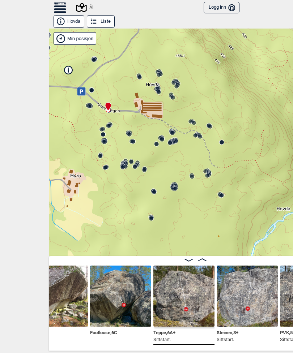 This screenshot has width=293, height=353. Describe the element at coordinates (57, 296) in the screenshot. I see `img: Buen` at that location.